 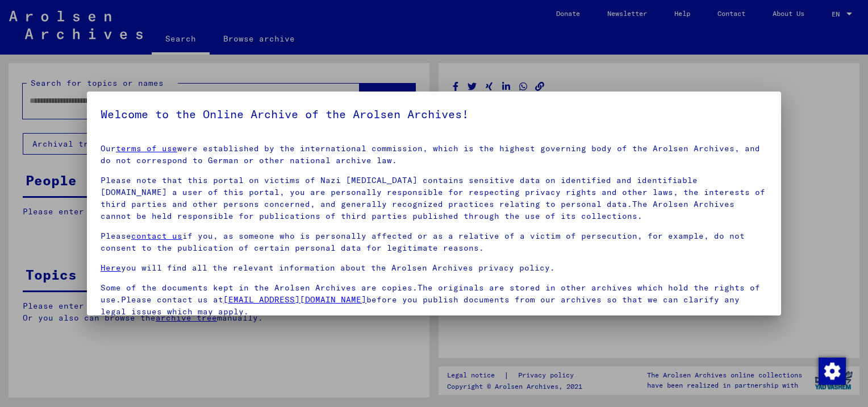 What do you see at coordinates (434, 268) in the screenshot?
I see `p: you will find all the relevant information about the Arolsen Archives privacy policy.` at bounding box center [434, 268].